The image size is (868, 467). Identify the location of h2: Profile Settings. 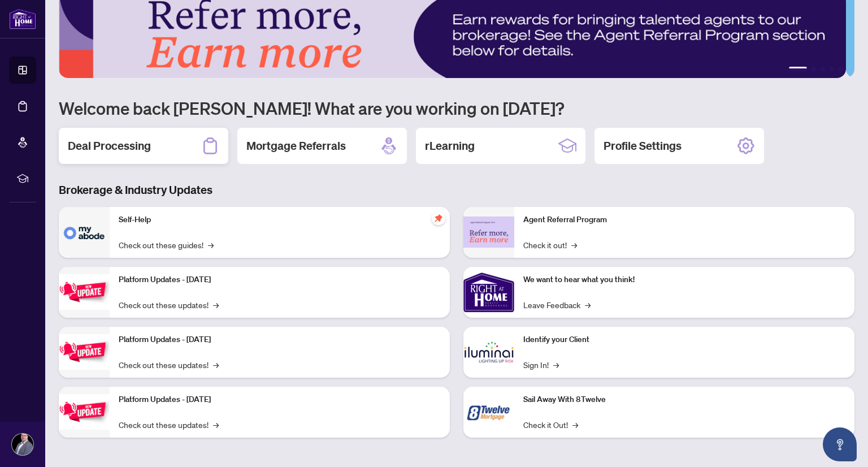
(642, 145).